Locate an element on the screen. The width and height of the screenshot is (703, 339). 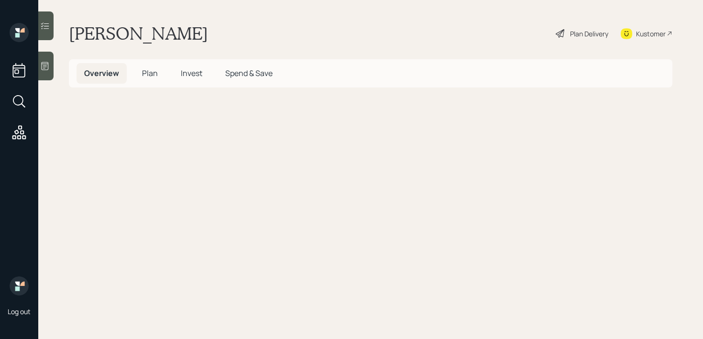
span: Plan is located at coordinates (150, 73).